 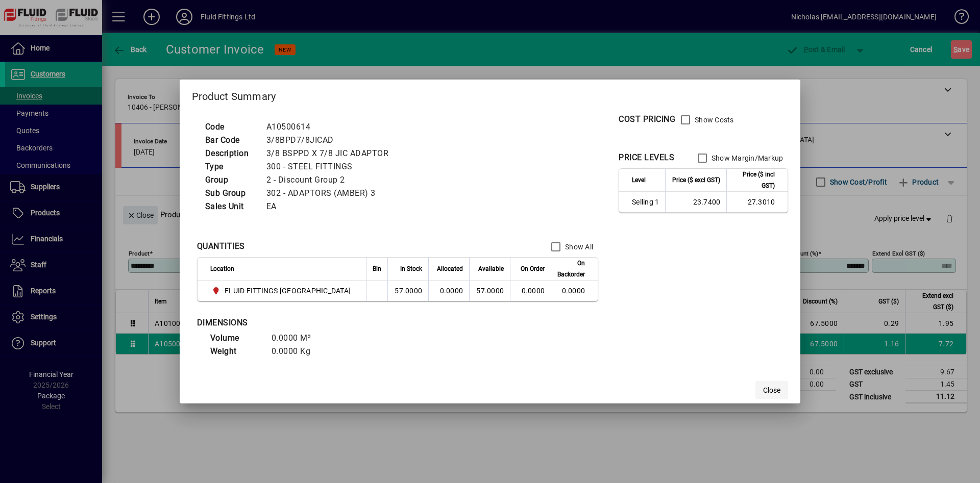 I want to click on td: Type, so click(x=230, y=167).